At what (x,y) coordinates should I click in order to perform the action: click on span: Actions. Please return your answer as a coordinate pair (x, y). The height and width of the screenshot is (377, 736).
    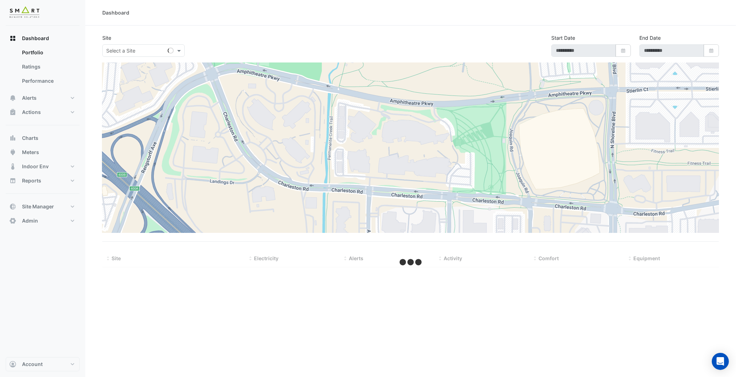
    Looking at the image, I should click on (31, 112).